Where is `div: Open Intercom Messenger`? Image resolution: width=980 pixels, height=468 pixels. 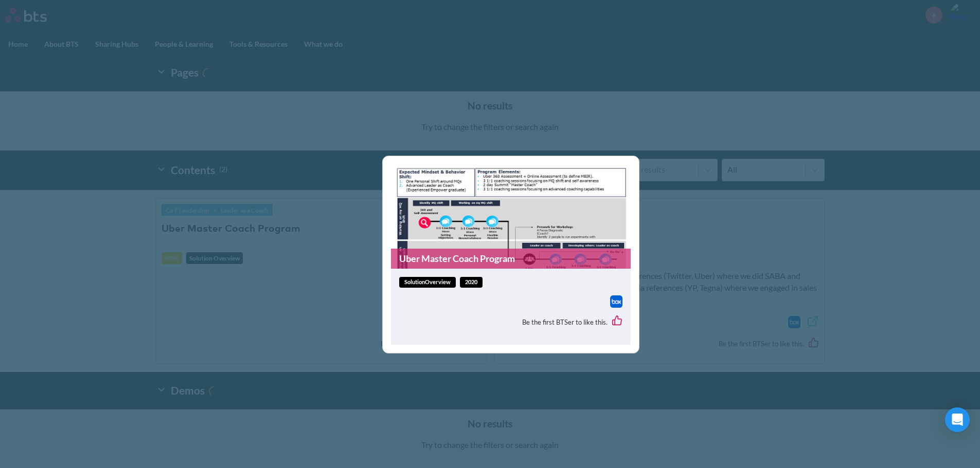
div: Open Intercom Messenger is located at coordinates (958, 420).